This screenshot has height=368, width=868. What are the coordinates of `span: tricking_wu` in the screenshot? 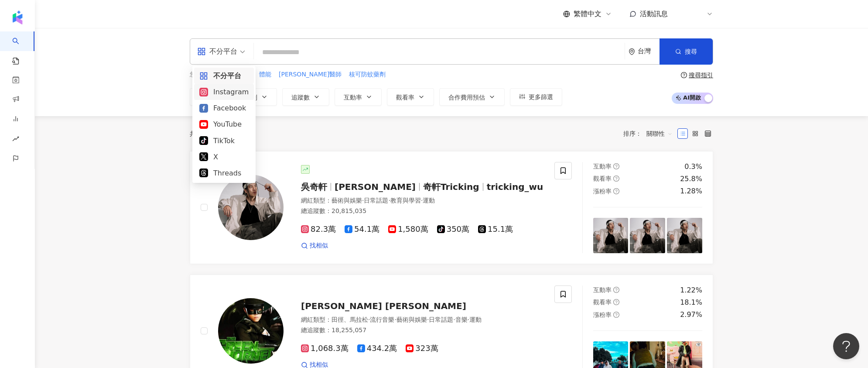 It's located at (515, 187).